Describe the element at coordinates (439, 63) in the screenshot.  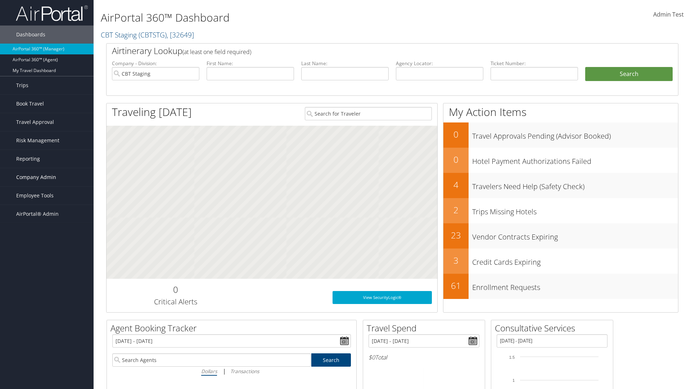
I see `label: Agency Locator:` at that location.